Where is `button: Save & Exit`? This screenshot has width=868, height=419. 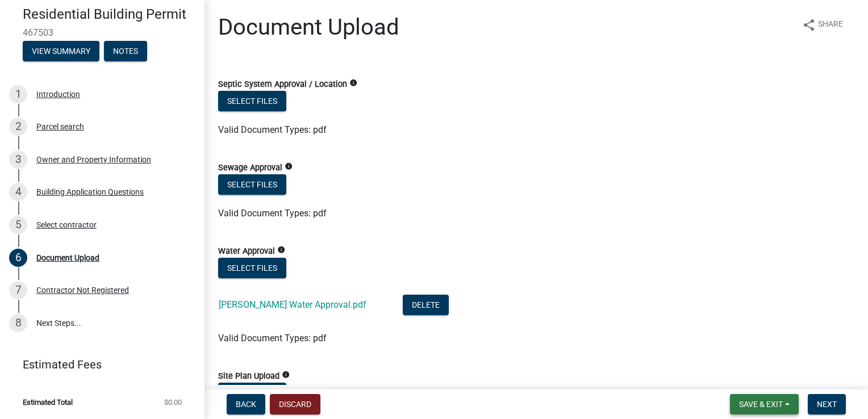 button: Save & Exit is located at coordinates (764, 405).